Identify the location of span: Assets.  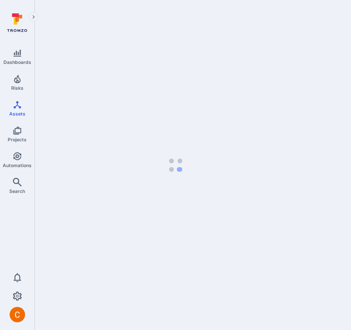
(17, 114).